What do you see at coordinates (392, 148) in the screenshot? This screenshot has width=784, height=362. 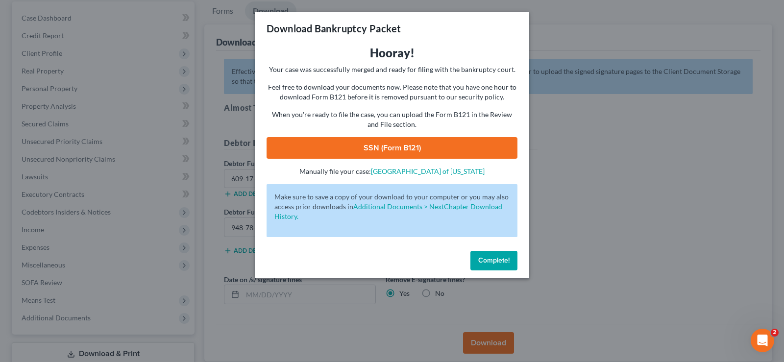 I see `a: SSN (Form B121)` at bounding box center [392, 148].